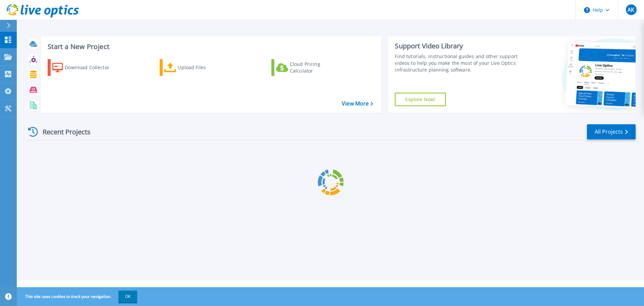 Image resolution: width=644 pixels, height=306 pixels. Describe the element at coordinates (357, 104) in the screenshot. I see `a: View More` at that location.